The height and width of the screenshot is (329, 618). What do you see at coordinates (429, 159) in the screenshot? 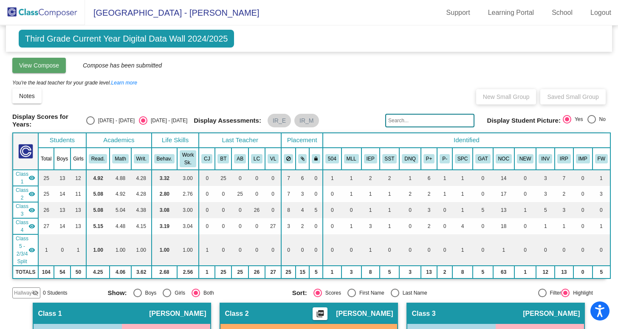
I see `button: P+` at bounding box center [429, 159].